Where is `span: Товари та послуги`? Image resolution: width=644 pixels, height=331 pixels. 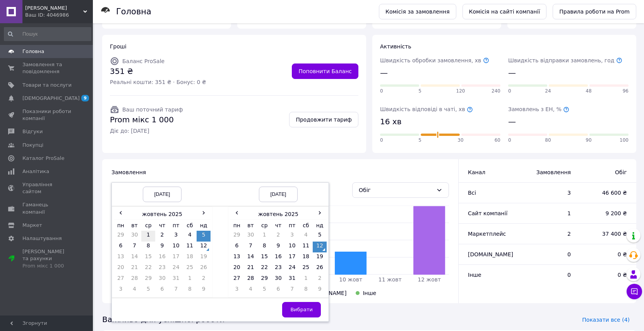 span: Товари та послуги is located at coordinates (47, 85).